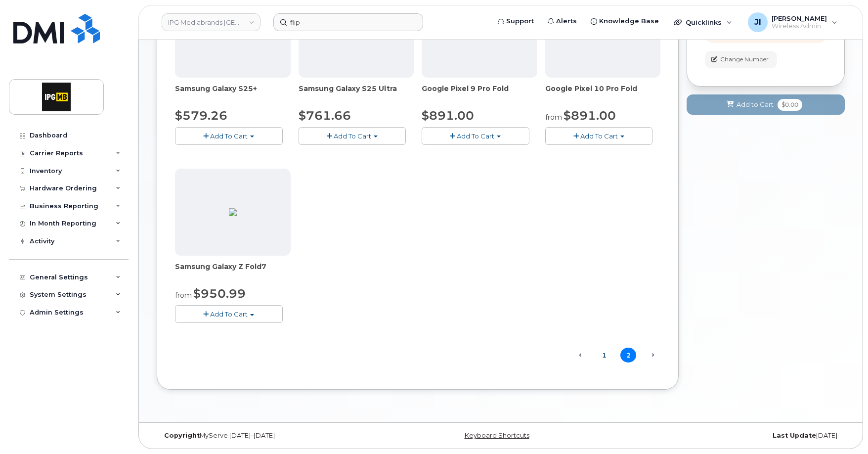  What do you see at coordinates (629, 22) in the screenshot?
I see `span: Knowledge Base` at bounding box center [629, 22].